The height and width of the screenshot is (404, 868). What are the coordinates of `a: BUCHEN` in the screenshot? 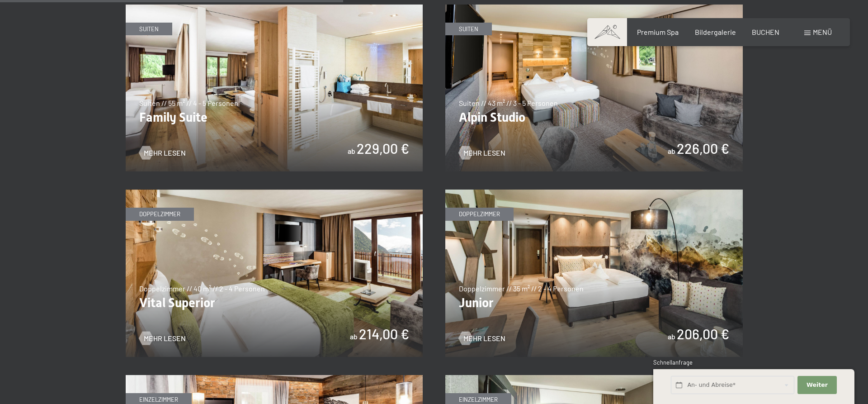 It's located at (766, 32).